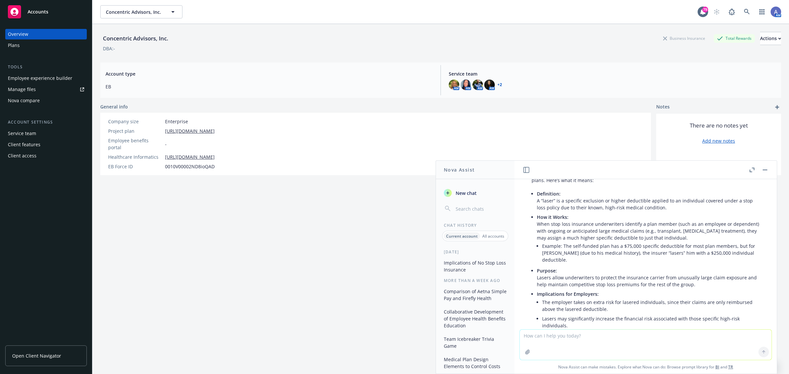 This screenshot has height=374, width=789. What do you see at coordinates (38, 12) in the screenshot?
I see `span: Accounts` at bounding box center [38, 12].